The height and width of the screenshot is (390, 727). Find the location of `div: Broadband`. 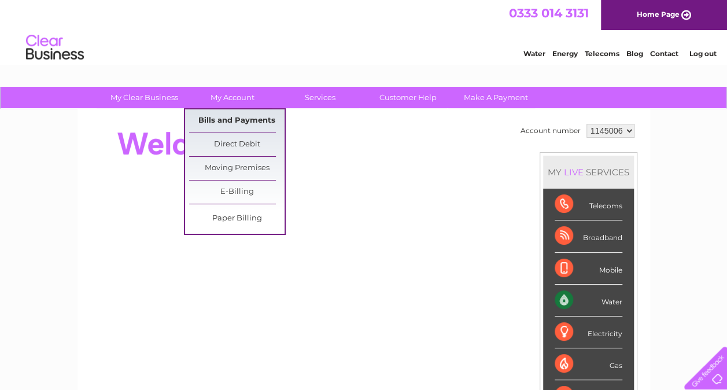

div: Broadband is located at coordinates (588, 236).